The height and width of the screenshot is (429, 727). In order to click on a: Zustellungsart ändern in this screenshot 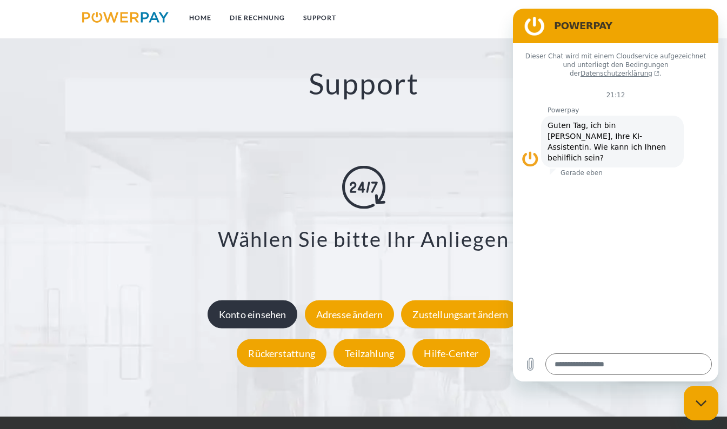, I will do `click(460, 314)`.